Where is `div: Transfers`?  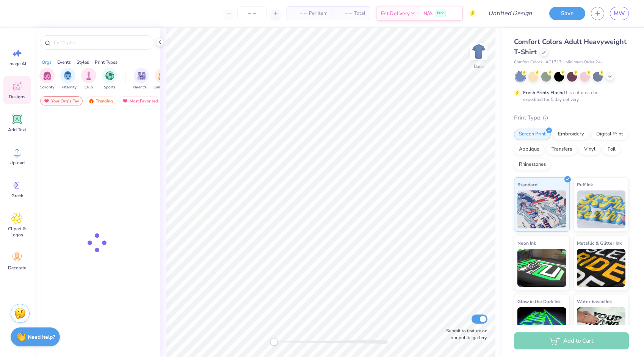 div: Transfers is located at coordinates (562, 149).